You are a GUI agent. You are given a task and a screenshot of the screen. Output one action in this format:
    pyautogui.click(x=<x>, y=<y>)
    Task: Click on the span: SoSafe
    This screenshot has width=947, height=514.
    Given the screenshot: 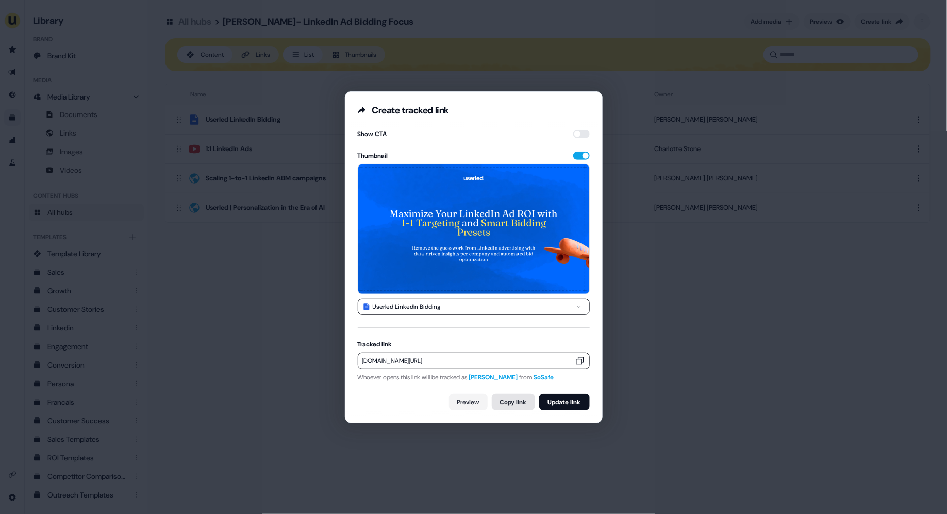 What is the action you would take?
    pyautogui.click(x=544, y=377)
    